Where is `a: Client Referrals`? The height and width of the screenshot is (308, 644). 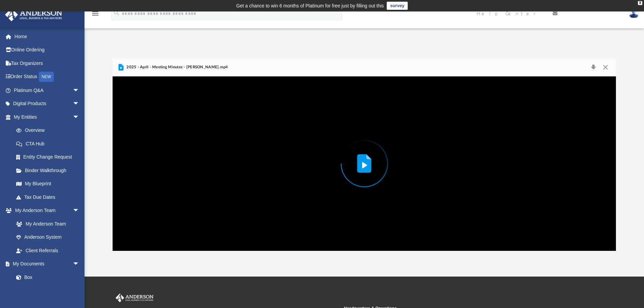 a: Client Referrals is located at coordinates (48, 250).